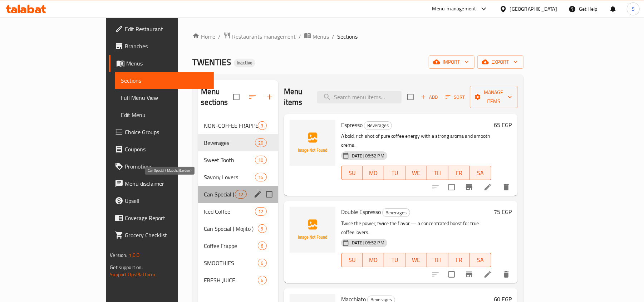  Describe the element at coordinates (230, 126) in the screenshot. I see `div: NON-COFFEE FRAPPE` at that location.